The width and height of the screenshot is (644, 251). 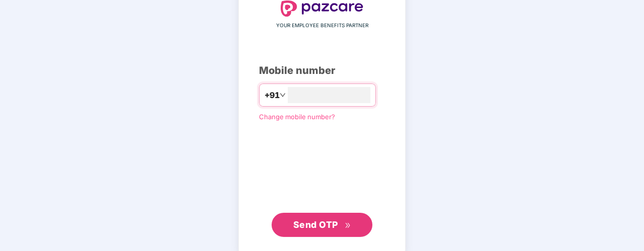 What do you see at coordinates (316, 225) in the screenshot?
I see `span: Send OTP` at bounding box center [316, 225].